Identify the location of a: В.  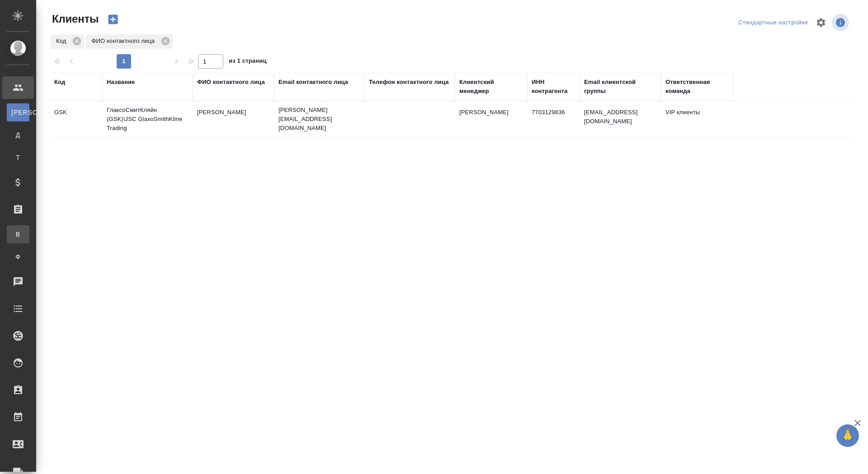
(18, 235).